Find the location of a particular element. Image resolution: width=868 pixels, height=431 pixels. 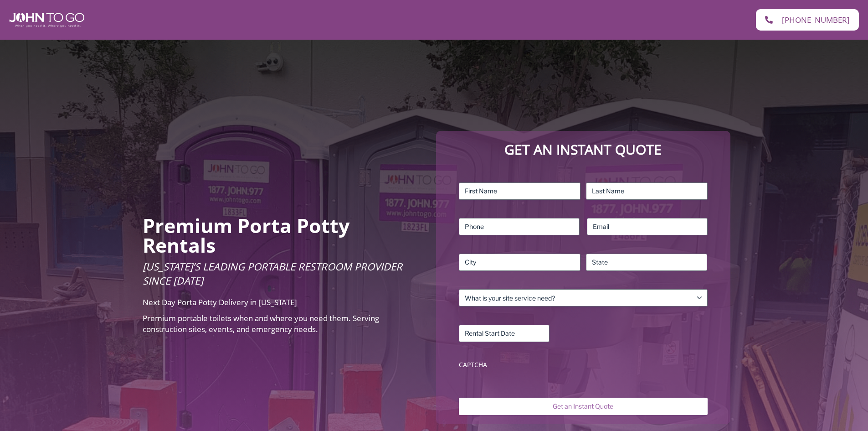

input: Email is located at coordinates (647, 226).